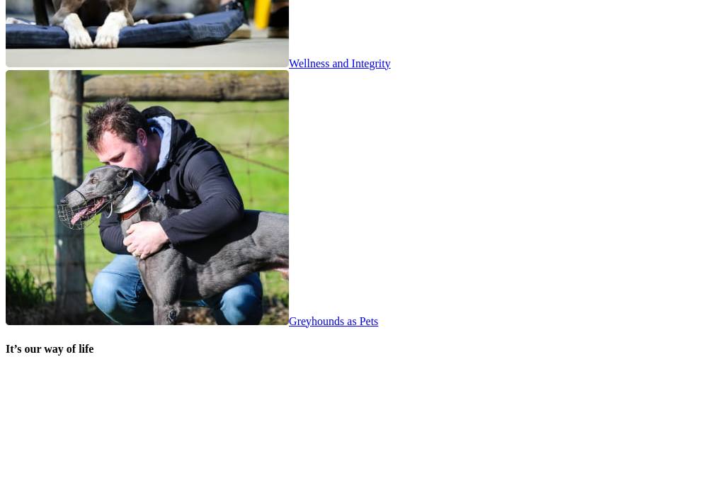 This screenshot has height=488, width=725. What do you see at coordinates (340, 63) in the screenshot?
I see `span: Wellness and Integrity` at bounding box center [340, 63].